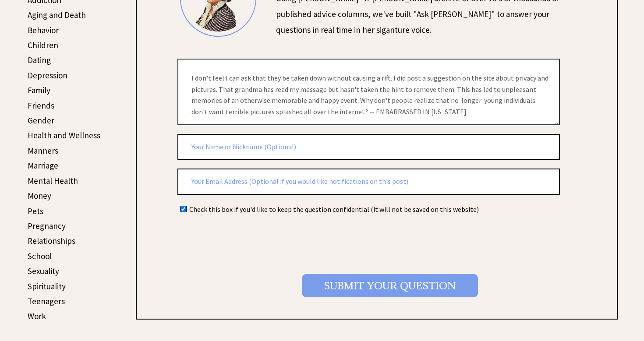  Describe the element at coordinates (43, 150) in the screenshot. I see `a: Manners` at that location.